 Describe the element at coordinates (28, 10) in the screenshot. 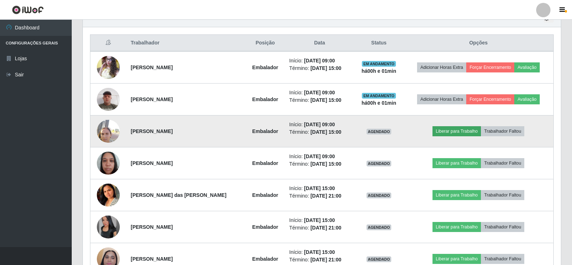

I see `img: CoreUI Logo` at that location.